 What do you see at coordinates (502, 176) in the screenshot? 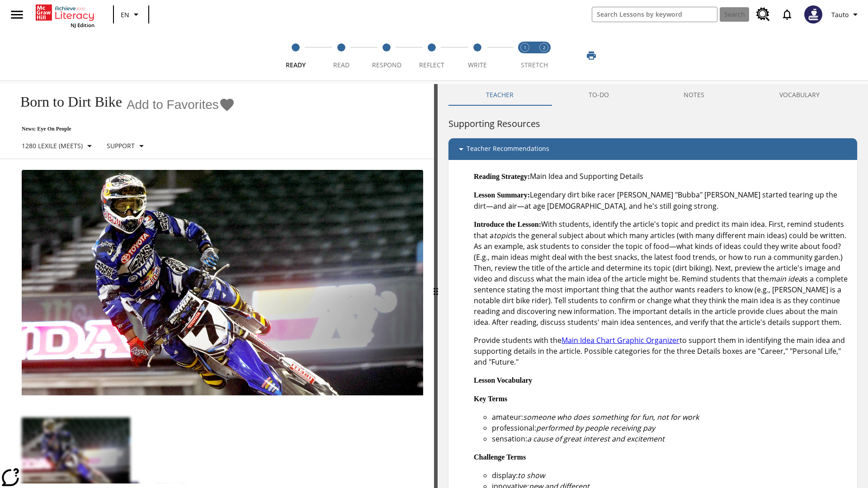
I see `strong: Reading Strategy:` at bounding box center [502, 176].